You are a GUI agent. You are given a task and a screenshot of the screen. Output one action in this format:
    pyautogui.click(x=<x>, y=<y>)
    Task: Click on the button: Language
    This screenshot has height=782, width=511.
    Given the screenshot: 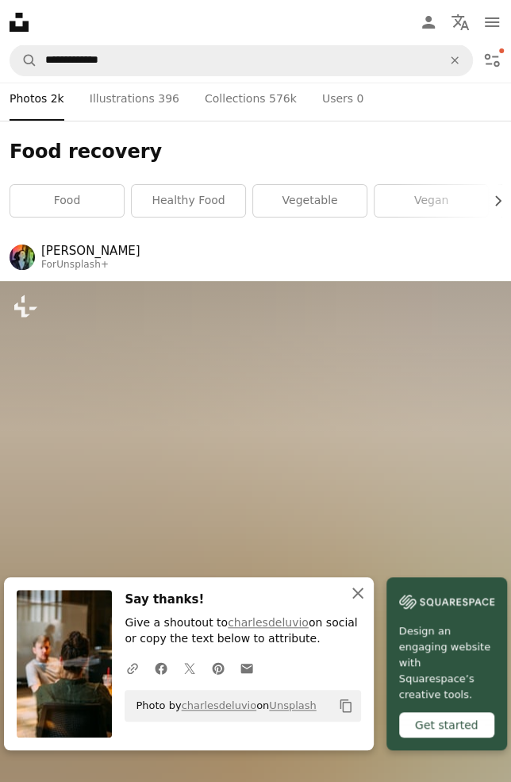 What is the action you would take?
    pyautogui.click(x=460, y=22)
    